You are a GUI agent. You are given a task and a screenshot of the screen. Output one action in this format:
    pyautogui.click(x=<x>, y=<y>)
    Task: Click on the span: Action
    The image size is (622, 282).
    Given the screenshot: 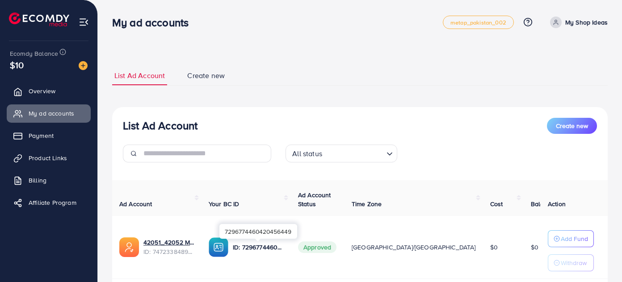 What is the action you would take?
    pyautogui.click(x=556, y=204)
    